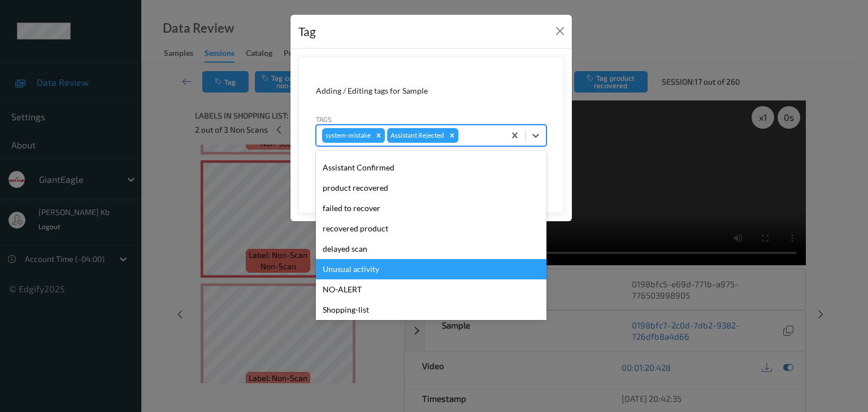 This screenshot has width=868, height=412. What do you see at coordinates (431, 269) in the screenshot?
I see `div: Unusual activity` at bounding box center [431, 269].